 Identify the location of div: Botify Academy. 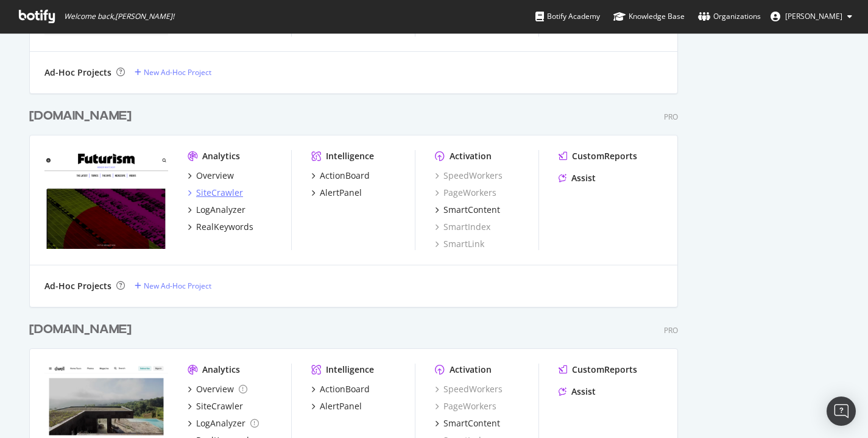
(568, 17).